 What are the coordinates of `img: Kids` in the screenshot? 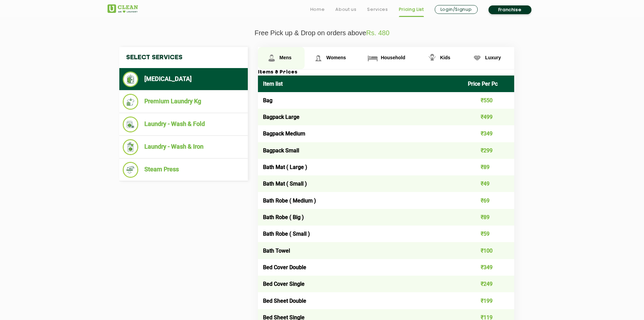 It's located at (432, 58).